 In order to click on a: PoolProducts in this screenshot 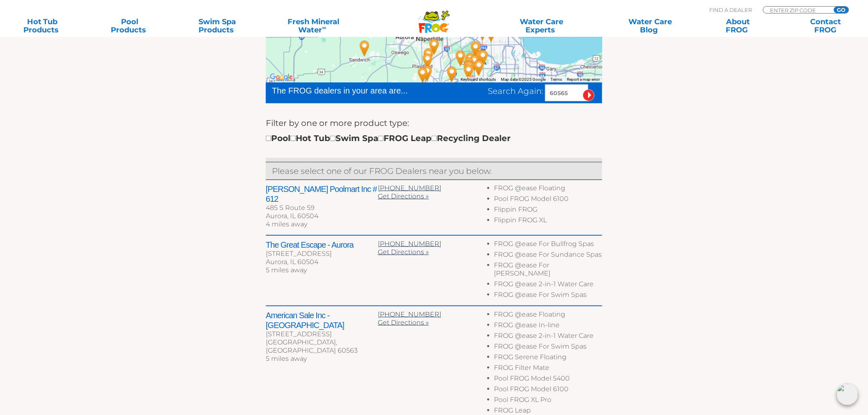, I will do `click(130, 26)`.